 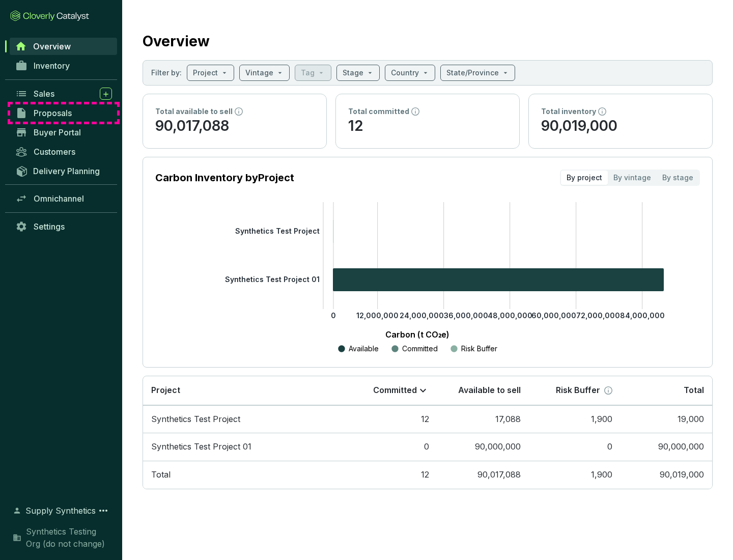 What do you see at coordinates (667, 475) in the screenshot?
I see `td: 90,019,000` at bounding box center [667, 475].